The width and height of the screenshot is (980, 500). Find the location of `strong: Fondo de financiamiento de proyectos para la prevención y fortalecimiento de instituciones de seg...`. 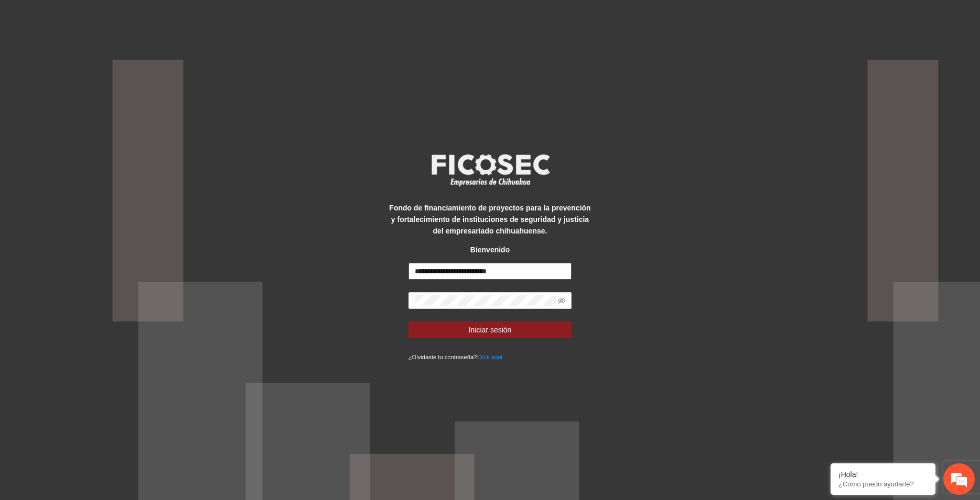

strong: Fondo de financiamiento de proyectos para la prevención y fortalecimiento de instituciones de seg... is located at coordinates (490, 219).